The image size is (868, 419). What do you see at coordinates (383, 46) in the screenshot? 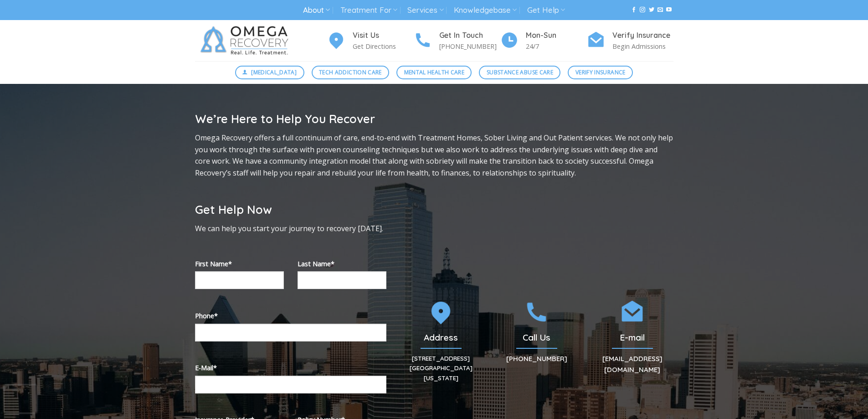
I see `p: Get Directions` at bounding box center [383, 46].